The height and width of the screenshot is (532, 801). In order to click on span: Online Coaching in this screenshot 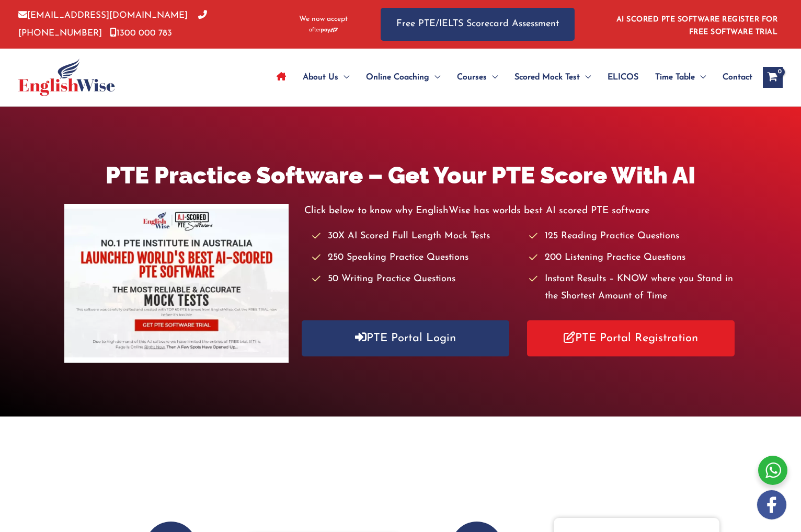, I will do `click(398, 77)`.